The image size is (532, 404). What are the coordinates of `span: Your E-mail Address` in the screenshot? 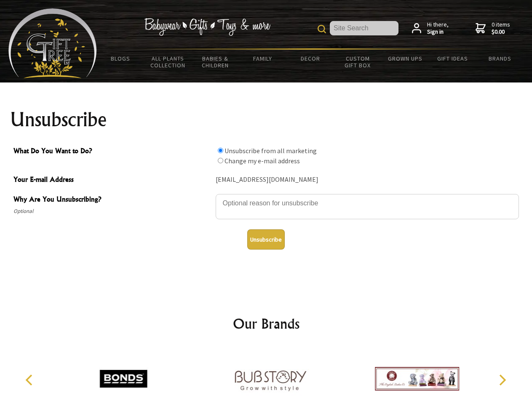 It's located at (113, 180).